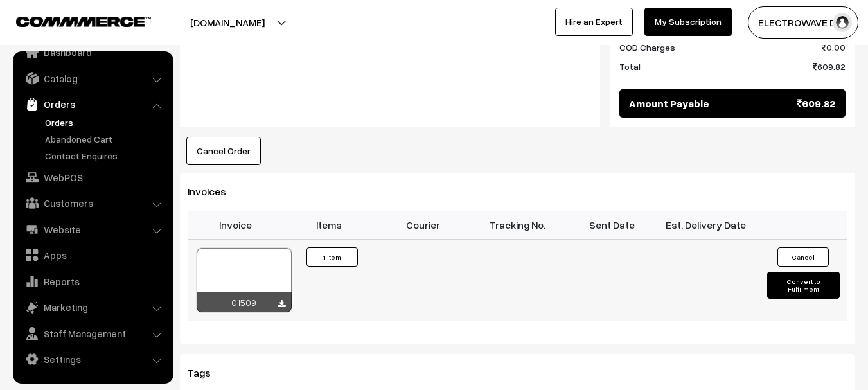 Image resolution: width=868 pixels, height=390 pixels. I want to click on a: Staff Management, so click(92, 333).